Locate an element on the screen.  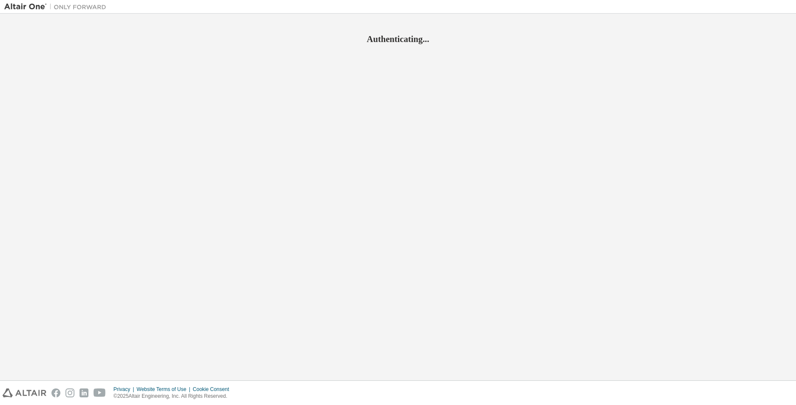
img: facebook.svg is located at coordinates (56, 393).